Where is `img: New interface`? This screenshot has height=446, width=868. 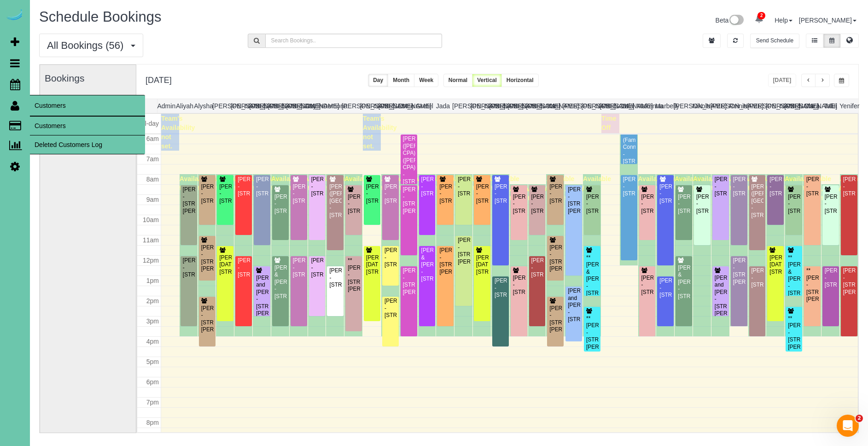 img: New interface is located at coordinates (736, 21).